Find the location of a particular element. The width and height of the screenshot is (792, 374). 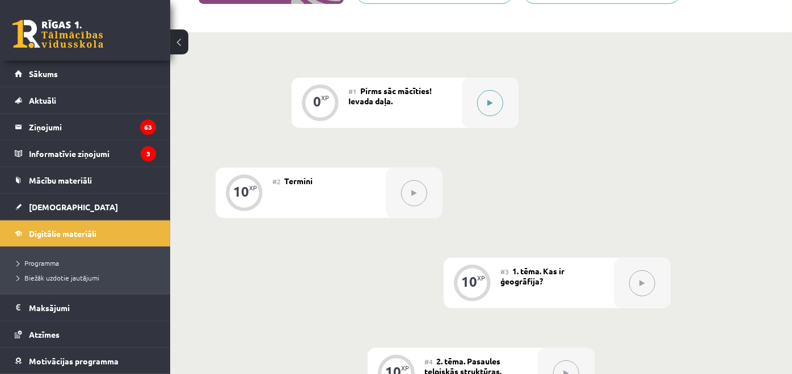

a: Mācību materiāli is located at coordinates (85, 180).